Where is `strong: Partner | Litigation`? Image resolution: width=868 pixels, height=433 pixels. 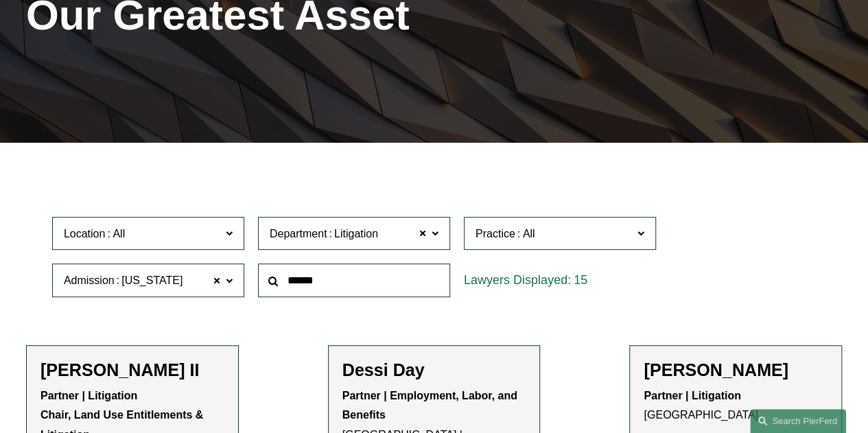
strong: Partner | Litigation is located at coordinates (692, 395).